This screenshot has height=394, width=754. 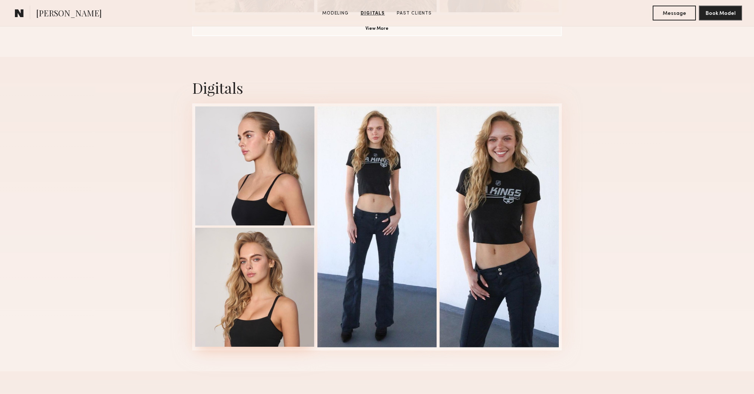 I want to click on a: Past Clients, so click(x=414, y=13).